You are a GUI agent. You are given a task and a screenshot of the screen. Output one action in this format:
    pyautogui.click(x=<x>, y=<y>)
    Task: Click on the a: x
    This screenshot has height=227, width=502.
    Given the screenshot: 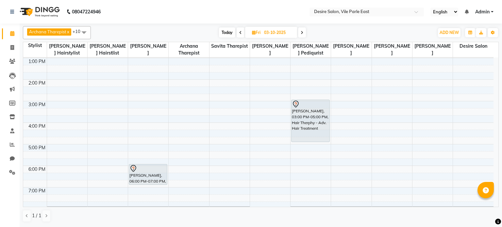 What is the action you would take?
    pyautogui.click(x=68, y=32)
    